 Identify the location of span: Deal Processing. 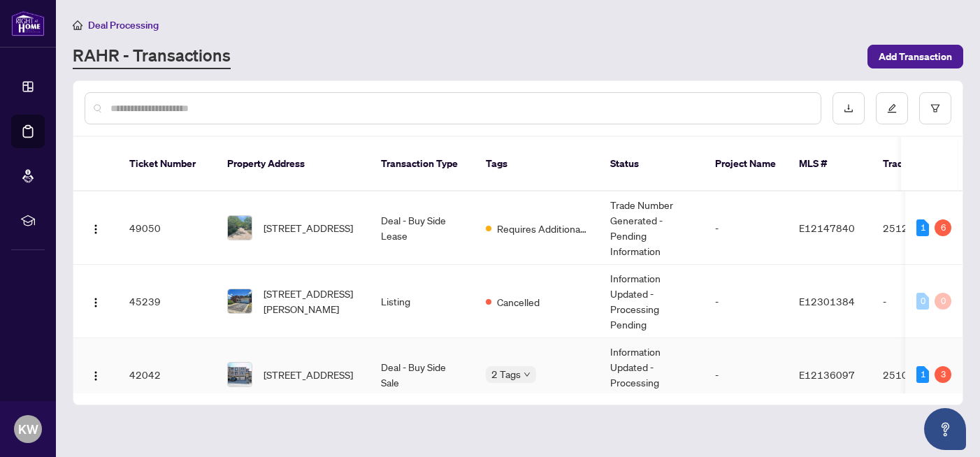
(123, 25).